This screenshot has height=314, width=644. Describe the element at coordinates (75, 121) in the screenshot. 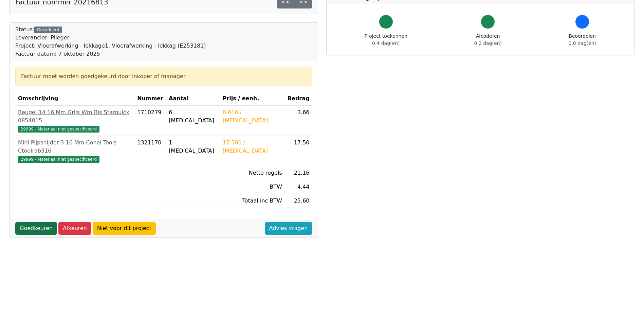

I see `a: Beugel 14 16 Mm Grijs Wm Bis Starquick 085401529999 - Materiaal niet gespecificeerd` at that location.